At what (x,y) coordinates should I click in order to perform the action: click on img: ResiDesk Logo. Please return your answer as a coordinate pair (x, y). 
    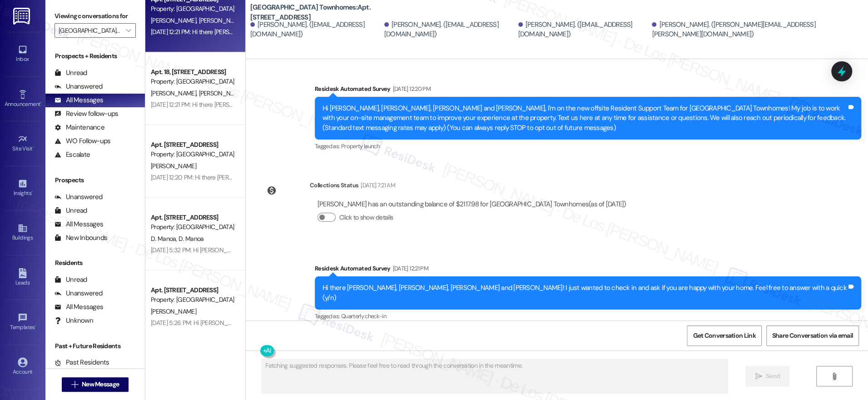
    Looking at the image, I should click on (22, 16).